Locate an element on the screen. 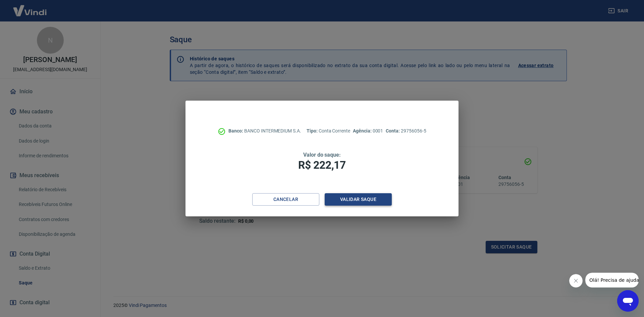  button: Cancelar is located at coordinates (286, 199).